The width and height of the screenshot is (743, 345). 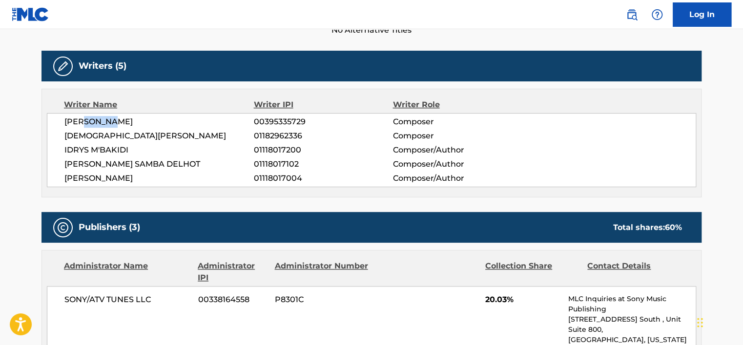 What do you see at coordinates (657, 15) in the screenshot?
I see `div: Help` at bounding box center [657, 15].